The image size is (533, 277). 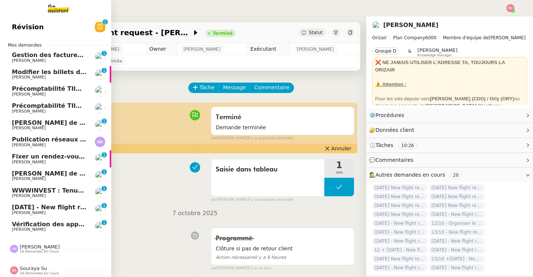 I want to click on div: ⚙️Procédures, so click(x=450, y=115).